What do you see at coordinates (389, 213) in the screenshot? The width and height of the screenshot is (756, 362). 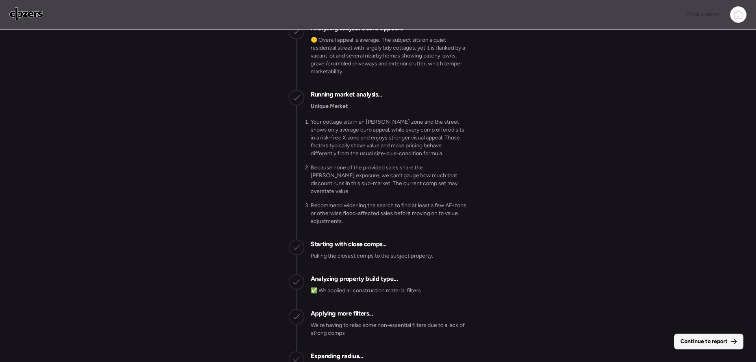 I see `li: Recommend widening the search to find at least a few AE-zone or otherwise flood-affected sales be...` at bounding box center [389, 213].